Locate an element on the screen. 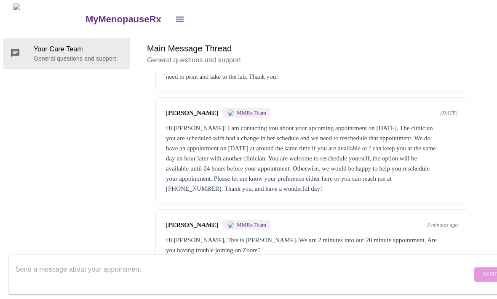 This screenshot has width=497, height=299. span: 3 minutes ago is located at coordinates (443, 225).